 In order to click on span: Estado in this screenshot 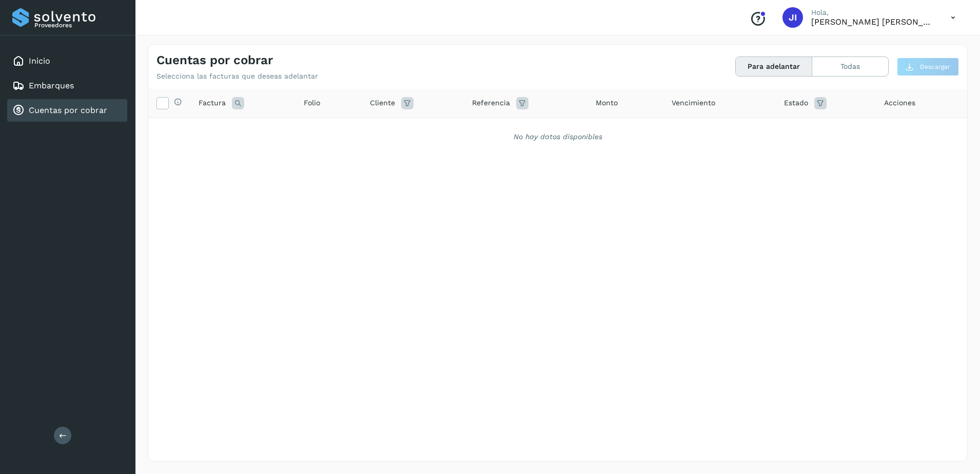, I will do `click(796, 103)`.